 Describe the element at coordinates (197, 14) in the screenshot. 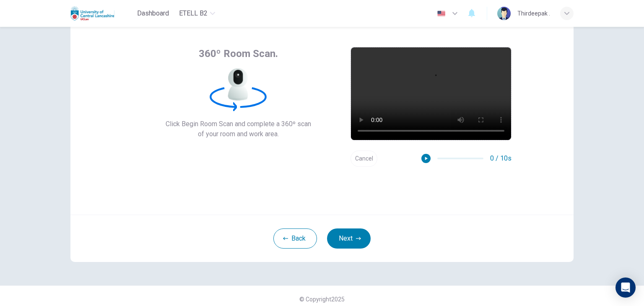

I see `button: eTELL B2` at that location.